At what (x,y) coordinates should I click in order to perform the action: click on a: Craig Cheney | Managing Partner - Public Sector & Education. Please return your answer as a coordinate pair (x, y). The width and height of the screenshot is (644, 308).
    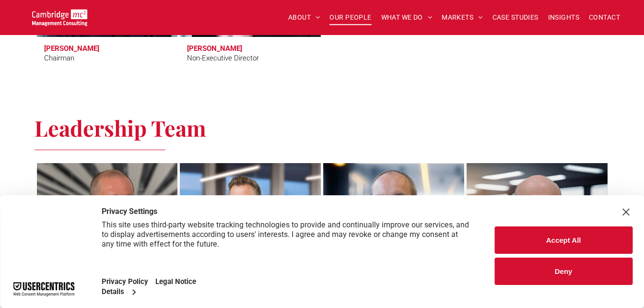
    Looking at the image, I should click on (108, 221).